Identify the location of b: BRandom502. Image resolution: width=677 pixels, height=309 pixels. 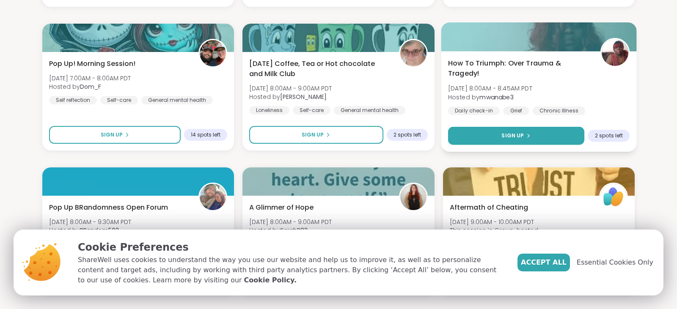
(99, 231).